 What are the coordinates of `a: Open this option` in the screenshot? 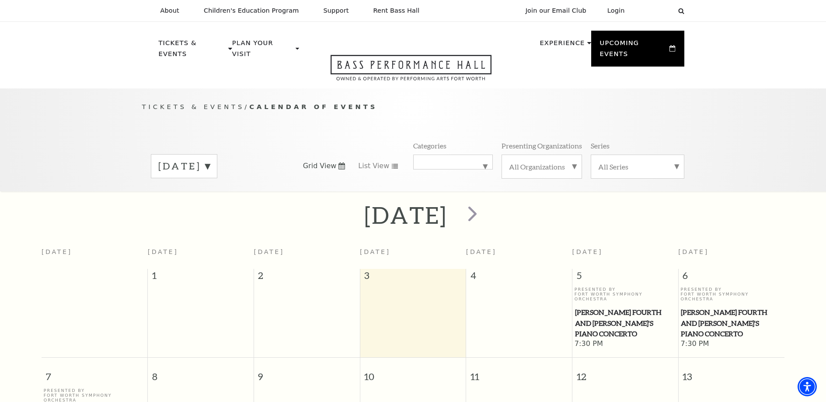 It's located at (411, 71).